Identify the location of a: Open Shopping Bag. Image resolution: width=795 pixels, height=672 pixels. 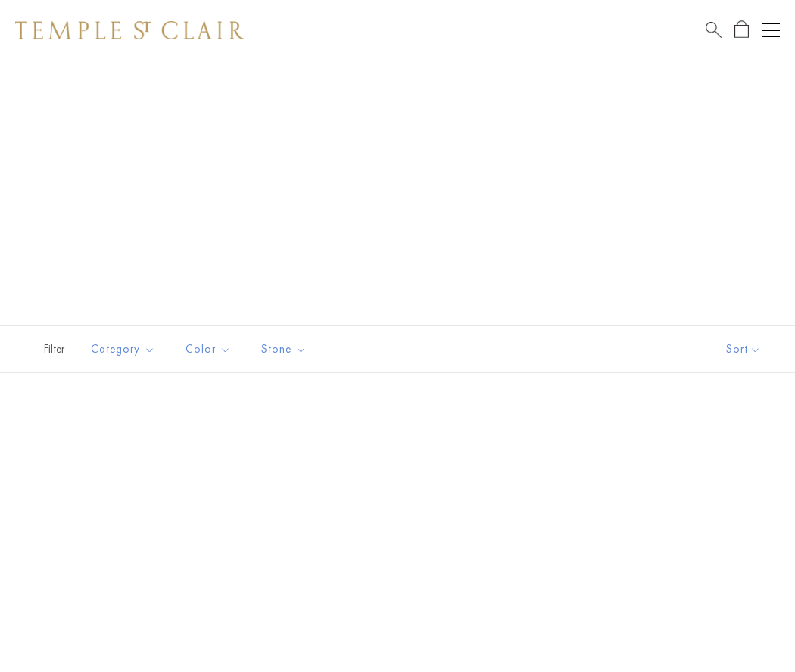
(741, 30).